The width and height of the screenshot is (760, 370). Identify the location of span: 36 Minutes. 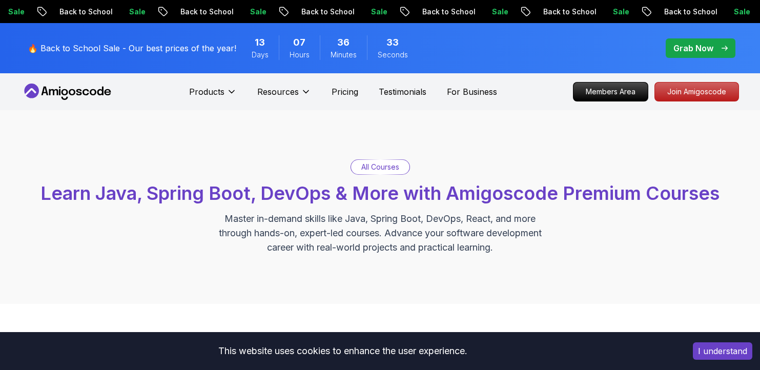
(343, 43).